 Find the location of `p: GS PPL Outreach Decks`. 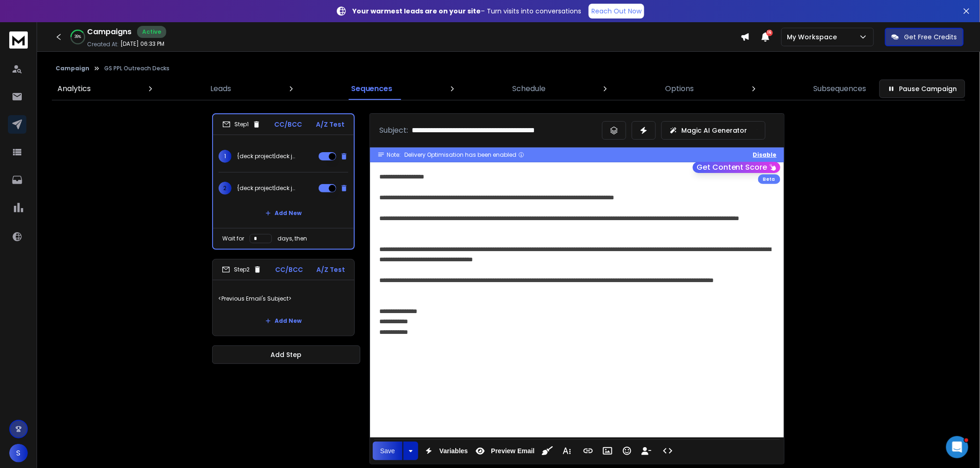

p: GS PPL Outreach Decks is located at coordinates (137, 68).